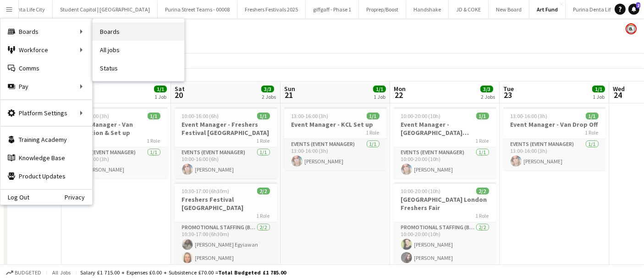  What do you see at coordinates (399, 95) in the screenshot?
I see `span: 22` at bounding box center [399, 95].